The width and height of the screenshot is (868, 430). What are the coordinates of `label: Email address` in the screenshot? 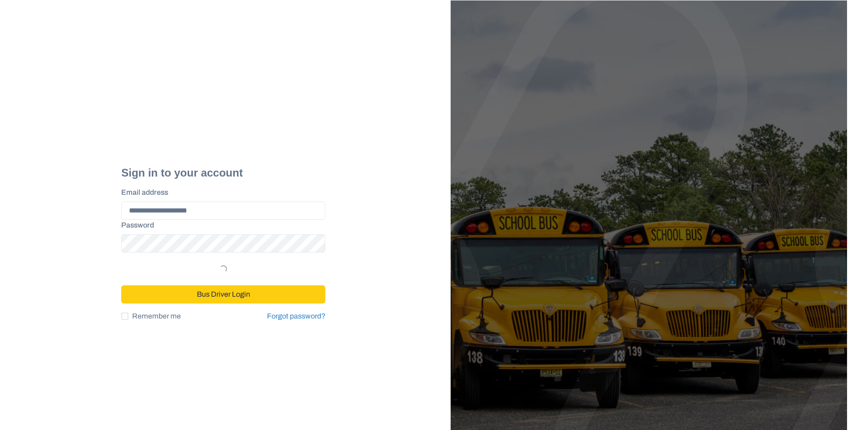 It's located at (221, 193).